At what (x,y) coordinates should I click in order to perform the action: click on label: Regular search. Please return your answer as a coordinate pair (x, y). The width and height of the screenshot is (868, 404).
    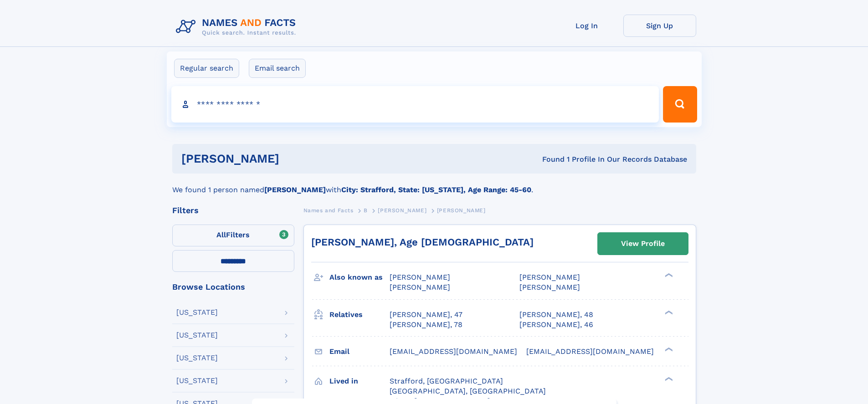
    Looking at the image, I should click on (206, 68).